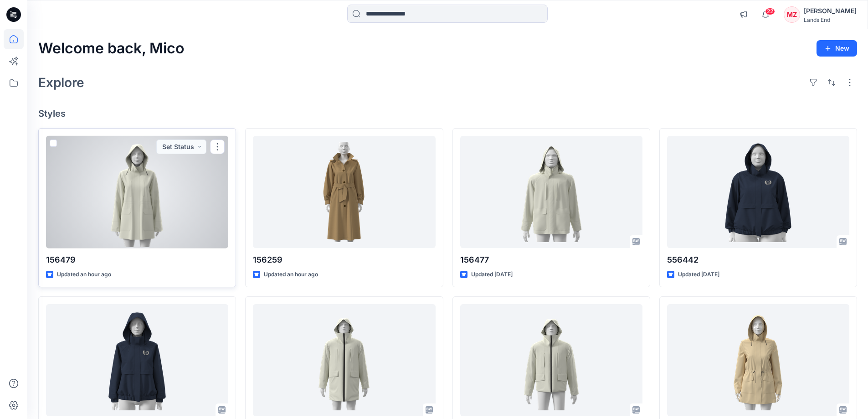  Describe the element at coordinates (344, 361) in the screenshot. I see `a: 156359` at that location.